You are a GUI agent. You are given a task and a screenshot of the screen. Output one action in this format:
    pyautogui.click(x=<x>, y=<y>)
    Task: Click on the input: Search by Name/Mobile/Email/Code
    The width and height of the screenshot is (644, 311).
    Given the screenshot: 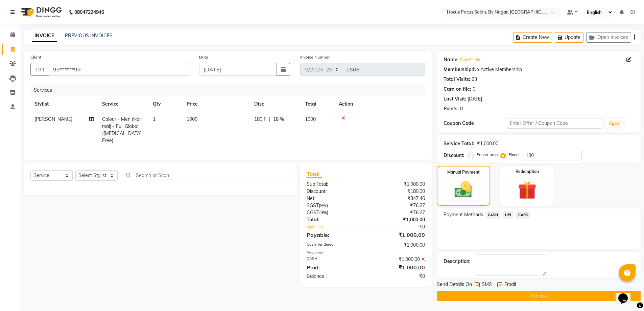 What is the action you would take?
    pyautogui.click(x=119, y=69)
    